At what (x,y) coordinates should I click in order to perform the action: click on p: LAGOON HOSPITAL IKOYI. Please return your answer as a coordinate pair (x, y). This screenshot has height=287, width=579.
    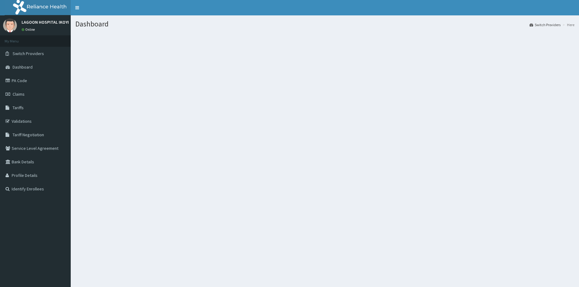
    Looking at the image, I should click on (45, 22).